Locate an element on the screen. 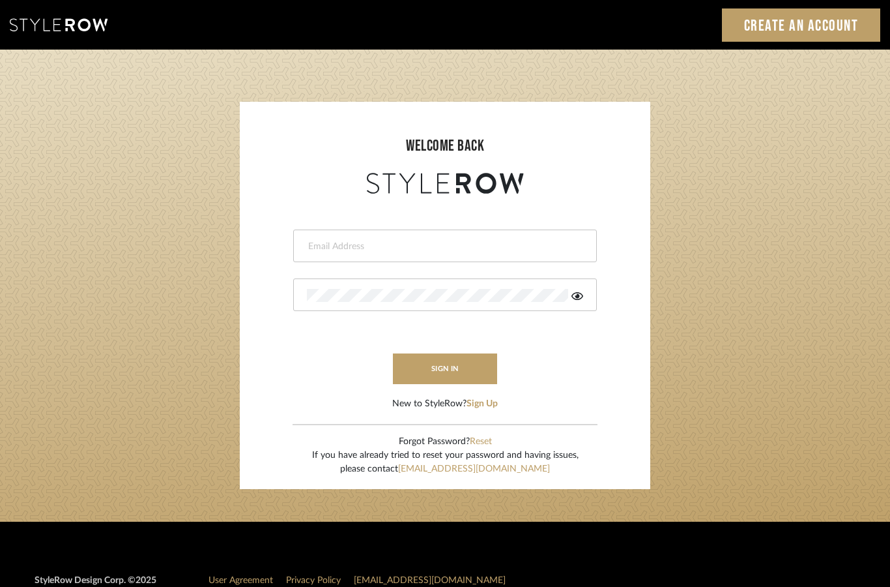 Image resolution: width=890 pixels, height=587 pixels. button: Reset is located at coordinates (481, 441).